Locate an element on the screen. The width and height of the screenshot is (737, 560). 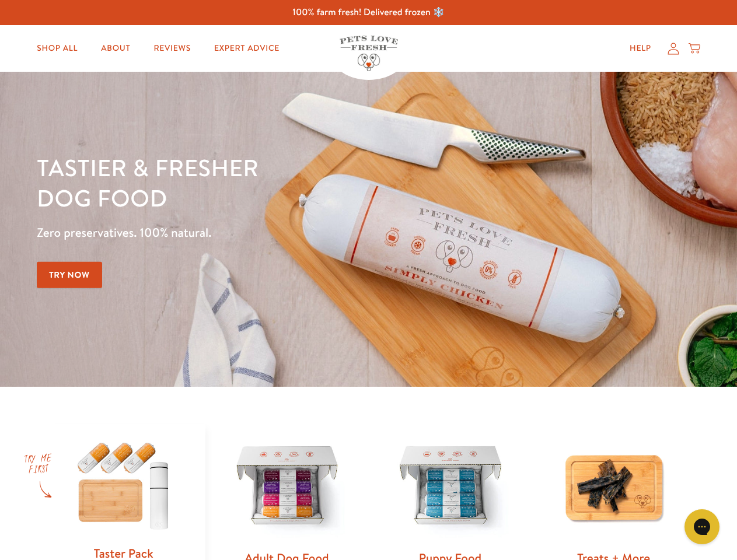
a: Help is located at coordinates (641, 49).